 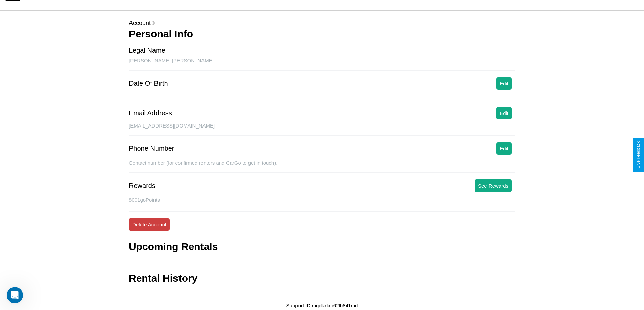 What do you see at coordinates (149, 83) in the screenshot?
I see `div: Date Of Birth` at bounding box center [149, 83].